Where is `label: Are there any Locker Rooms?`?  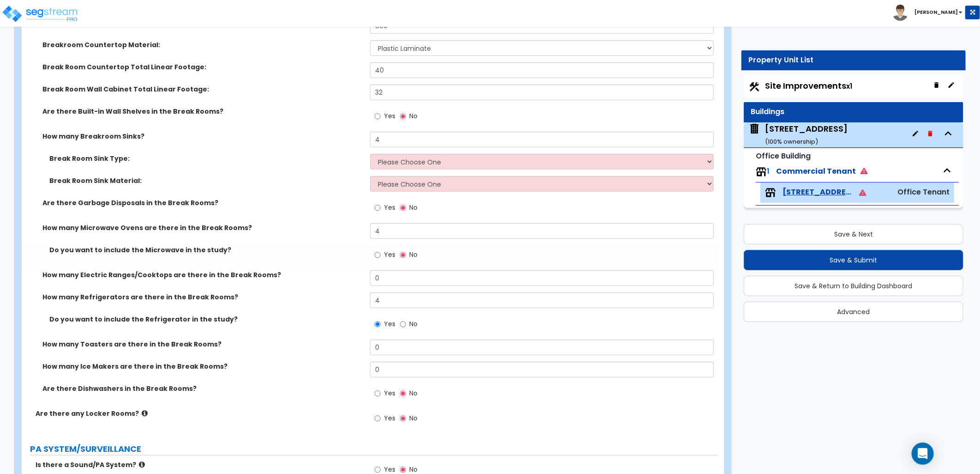
label: Are there any Locker Rooms? is located at coordinates (200, 414).